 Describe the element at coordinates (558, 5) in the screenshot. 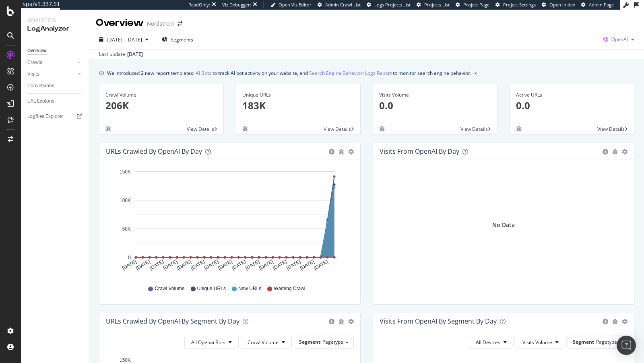

I see `a: Open in dev` at that location.